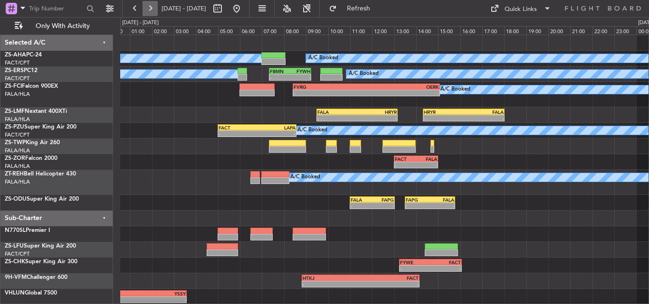 The image size is (649, 304). Describe the element at coordinates (16, 278) in the screenshot. I see `span: 9H-VFM` at that location.